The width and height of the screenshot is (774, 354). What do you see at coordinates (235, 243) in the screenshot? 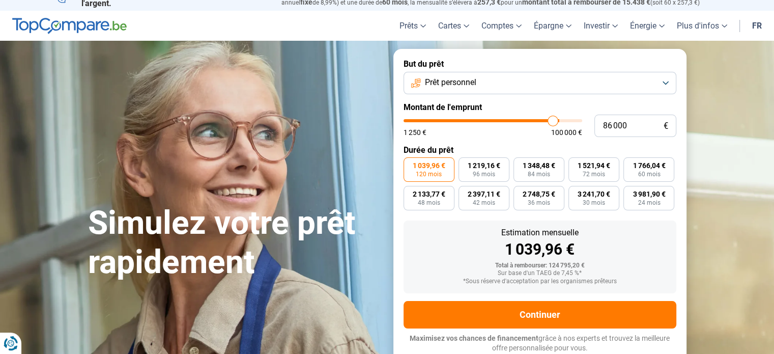
I see `h1: Simulez votre prêt rapidement` at bounding box center [235, 243].